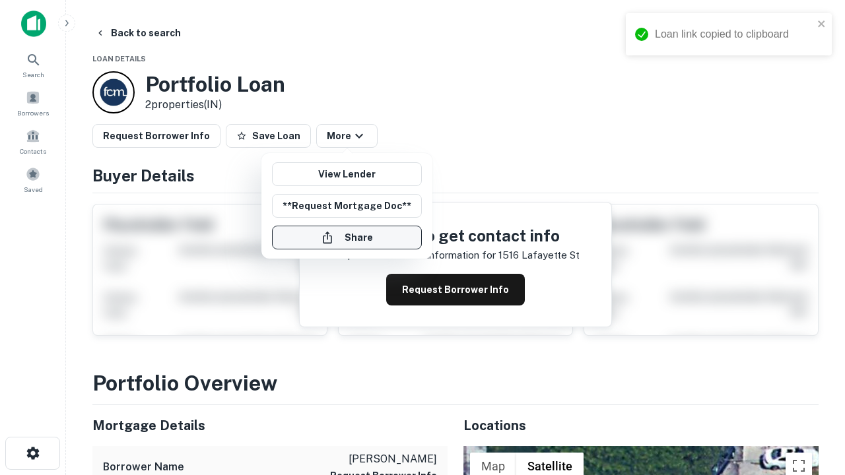 This screenshot has height=475, width=845. I want to click on div: Loan link copied to clipboard, so click(734, 34).